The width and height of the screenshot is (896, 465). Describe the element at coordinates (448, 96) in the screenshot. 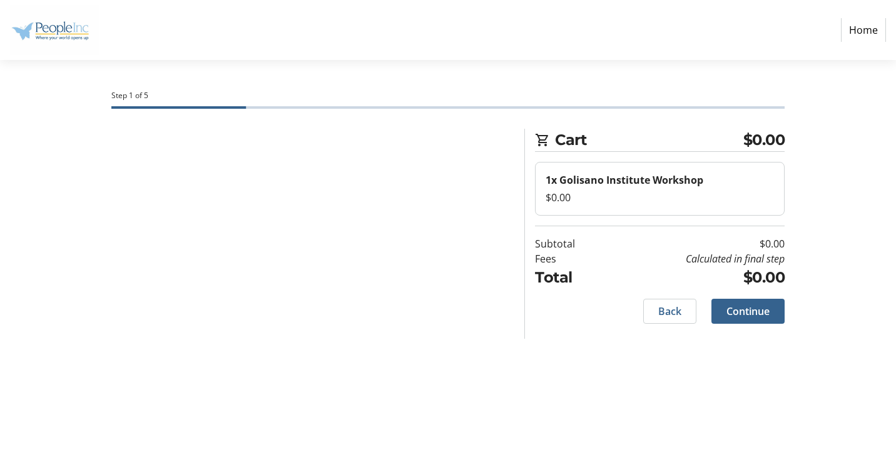

I see `div: Step 1 of 5` at that location.